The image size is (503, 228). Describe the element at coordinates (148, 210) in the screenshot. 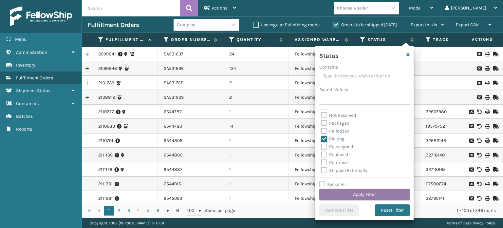

I see `a: 5` at that location.